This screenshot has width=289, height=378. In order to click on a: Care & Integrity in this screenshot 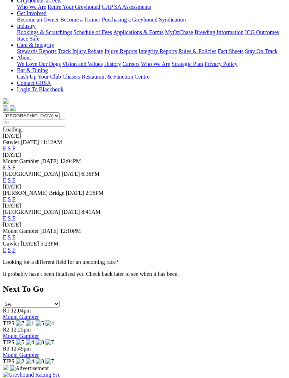, I will do `click(36, 45)`.